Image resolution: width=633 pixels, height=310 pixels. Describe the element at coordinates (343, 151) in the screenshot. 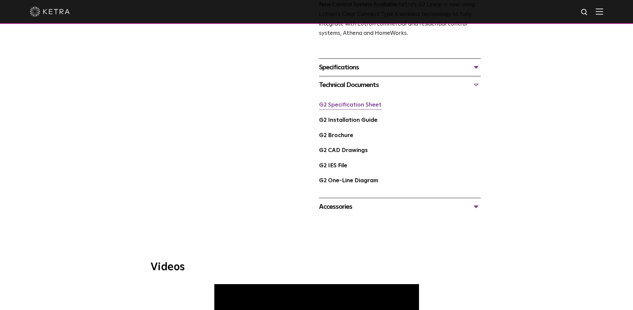

I see `a: G2 CAD Drawings` at that location.